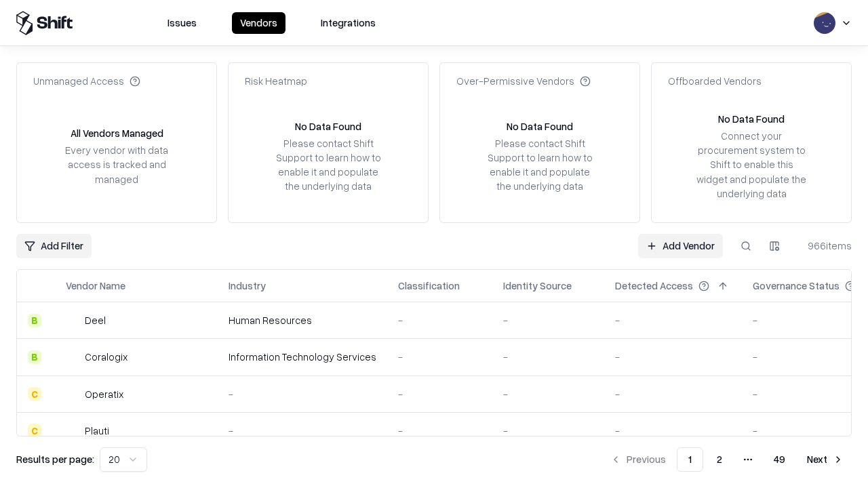 The height and width of the screenshot is (488, 868). I want to click on div: Vendor Name, so click(96, 285).